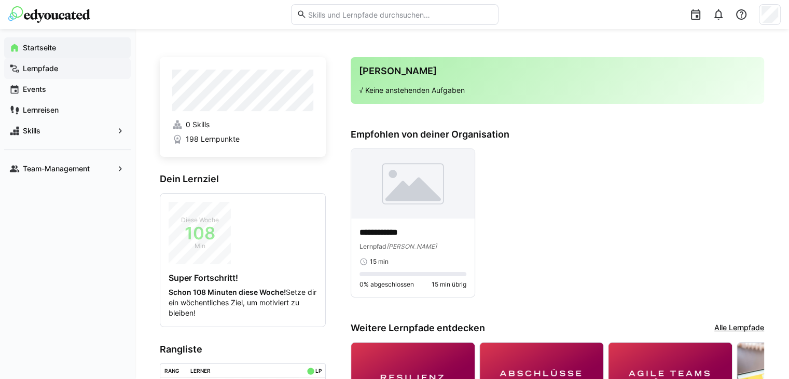  Describe the element at coordinates (557, 134) in the screenshot. I see `h3: Empfohlen von deiner Organisation` at that location.